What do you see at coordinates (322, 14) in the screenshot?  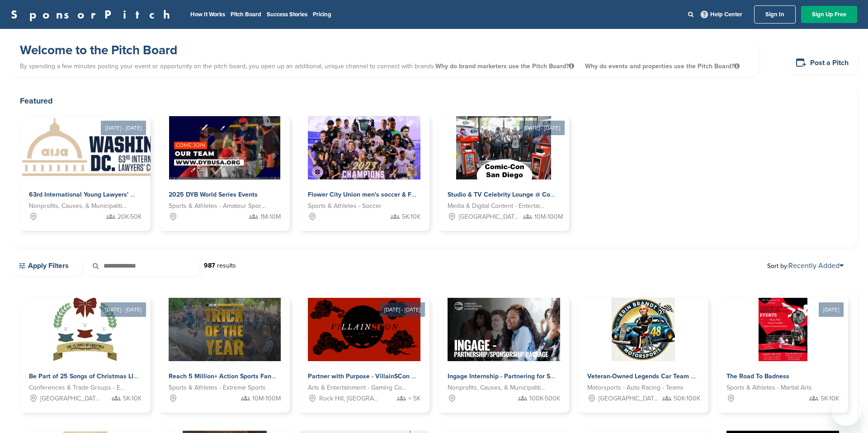 I see `a: Pricing` at bounding box center [322, 14].